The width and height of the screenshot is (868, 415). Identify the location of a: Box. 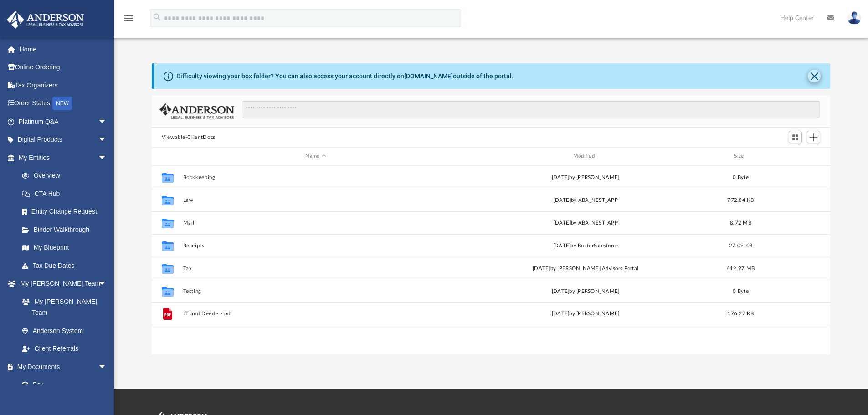
(62, 385).